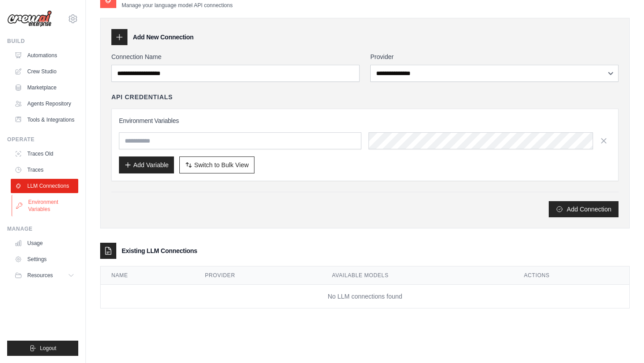 The height and width of the screenshot is (363, 644). I want to click on div: Operate, so click(43, 139).